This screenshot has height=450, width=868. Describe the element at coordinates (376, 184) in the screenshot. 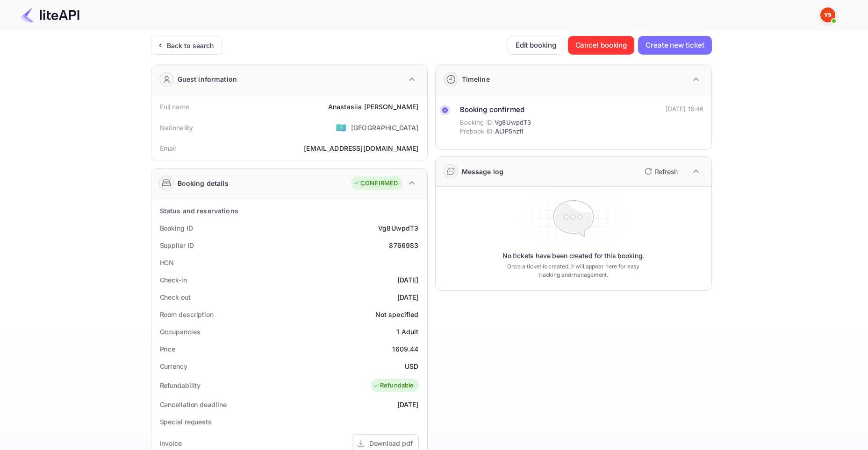

I see `div: CONFIRMED` at that location.